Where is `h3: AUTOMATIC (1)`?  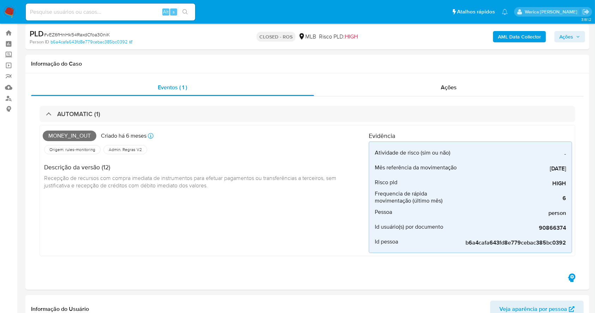
h3: AUTOMATIC (1) is located at coordinates (79, 114).